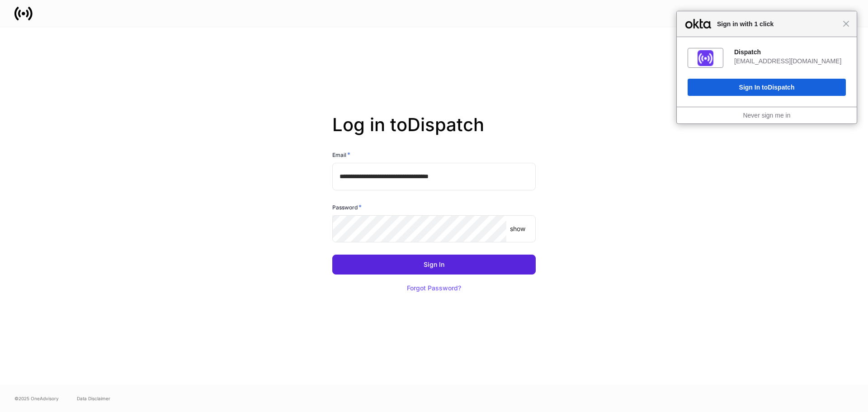 The image size is (868, 412). Describe the element at coordinates (434, 288) in the screenshot. I see `div: Forgot Password?` at that location.